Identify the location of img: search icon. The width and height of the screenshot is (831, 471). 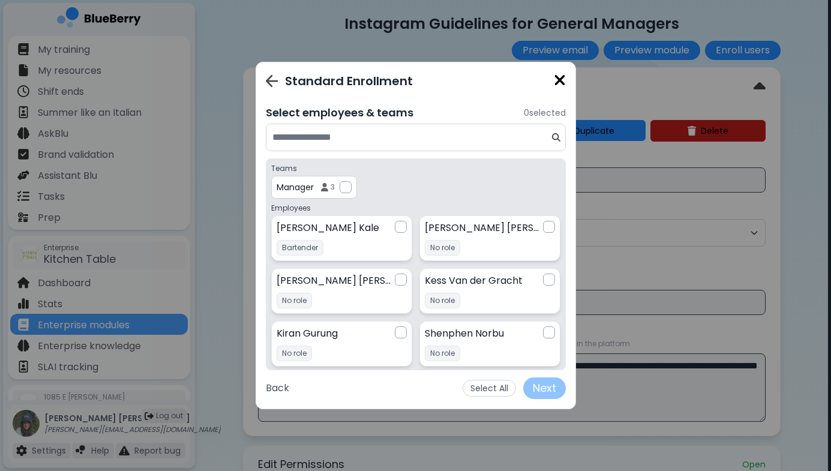
(556, 137).